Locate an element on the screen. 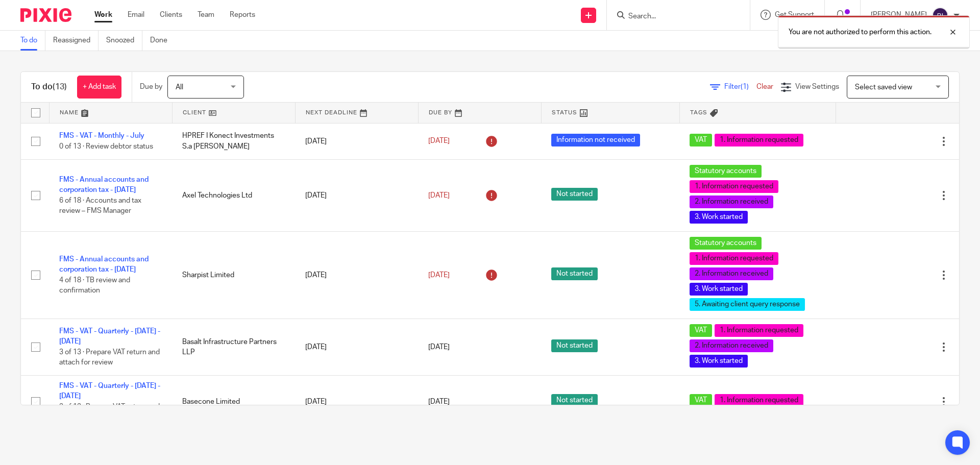 Image resolution: width=980 pixels, height=465 pixels. a: Reports is located at coordinates (242, 14).